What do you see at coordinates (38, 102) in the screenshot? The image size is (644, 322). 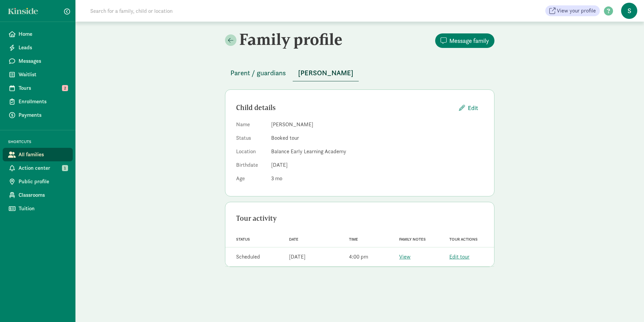 I see `a: Enrollments` at bounding box center [38, 102].